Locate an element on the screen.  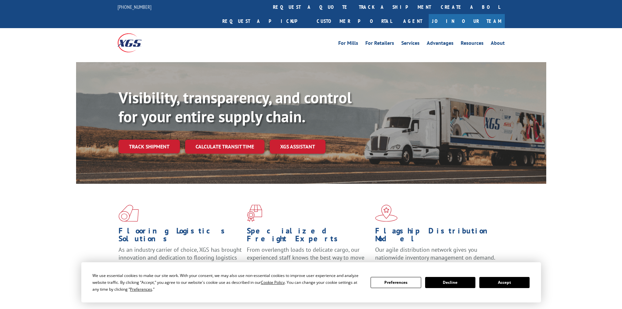
span: As an industry carrier of choice, XGS has brought innovation and dedication to flooring logistics... is located at coordinates (180, 257).